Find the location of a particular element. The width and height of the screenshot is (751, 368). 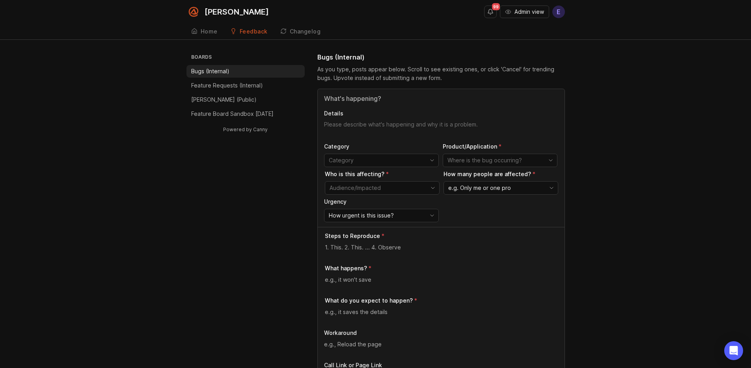

a: Bugs (Internal) is located at coordinates (245, 71).